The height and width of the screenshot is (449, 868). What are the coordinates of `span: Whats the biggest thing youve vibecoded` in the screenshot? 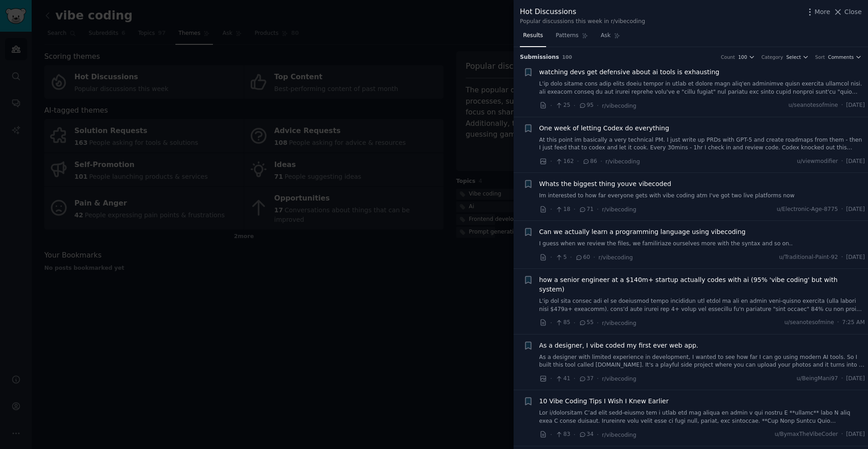 It's located at (606, 184).